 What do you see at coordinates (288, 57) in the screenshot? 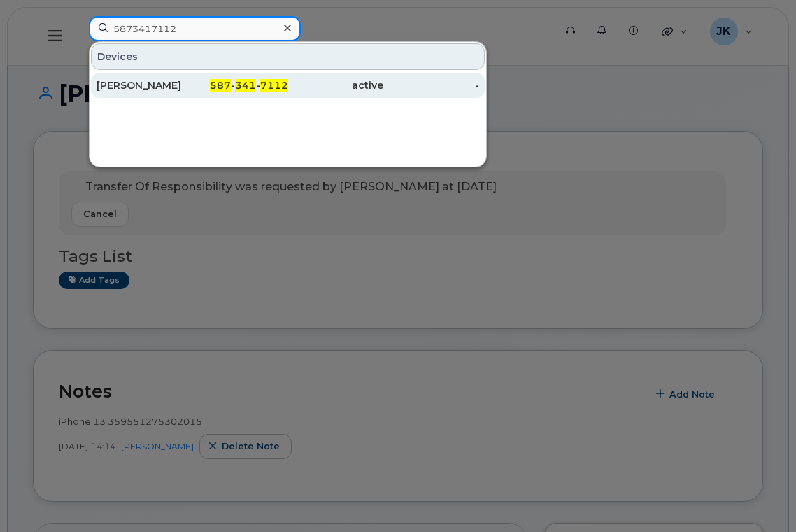
I see `div: Devices` at bounding box center [288, 57].